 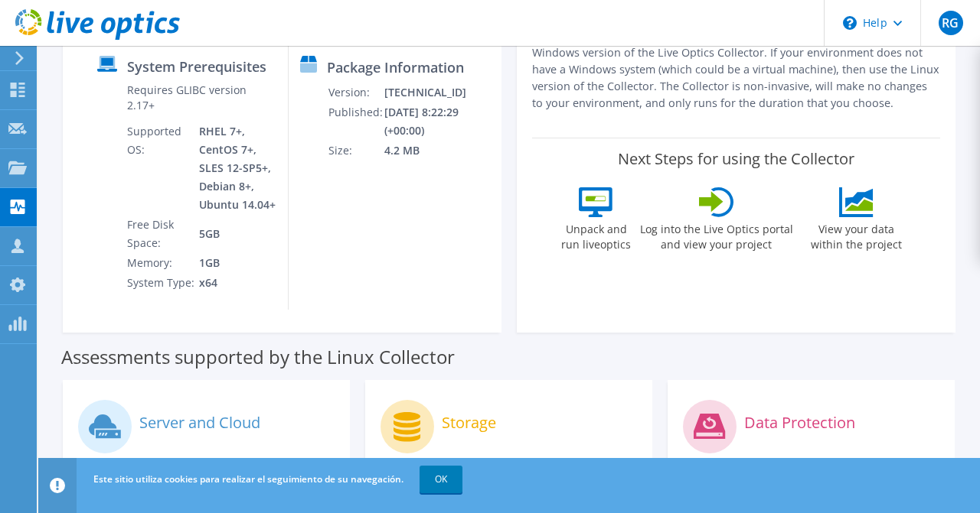 What do you see at coordinates (248, 479) in the screenshot?
I see `span: Este sitio utiliza cookies para realizar el seguimiento de su navegación.` at bounding box center [248, 479].